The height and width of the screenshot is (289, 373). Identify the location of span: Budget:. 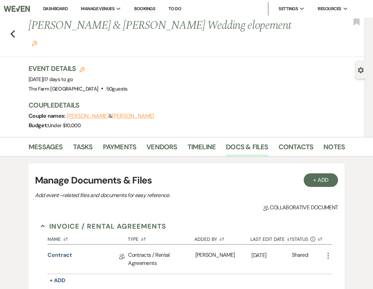
(38, 125).